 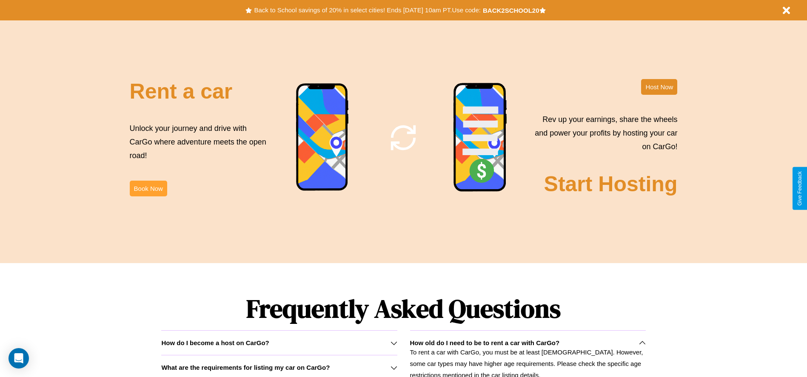 What do you see at coordinates (245, 367) in the screenshot?
I see `h3: What are the requirements for listing my car on CarGo?` at bounding box center [245, 367].